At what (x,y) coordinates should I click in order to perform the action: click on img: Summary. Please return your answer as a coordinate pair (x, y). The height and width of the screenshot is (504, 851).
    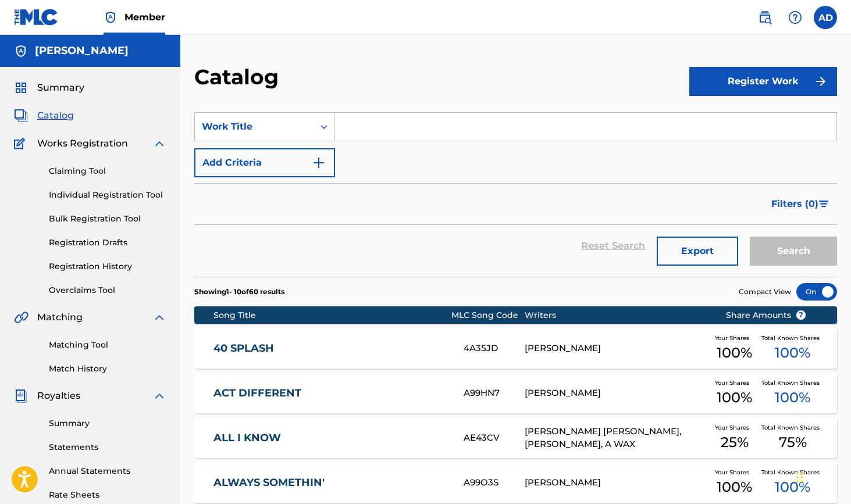
    Looking at the image, I should click on (21, 88).